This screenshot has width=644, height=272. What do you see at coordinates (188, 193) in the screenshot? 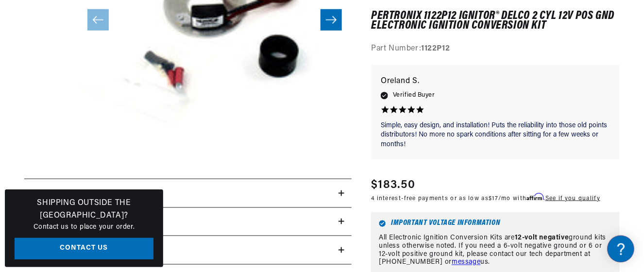
I see `summary: Features & Benefits` at bounding box center [188, 193].